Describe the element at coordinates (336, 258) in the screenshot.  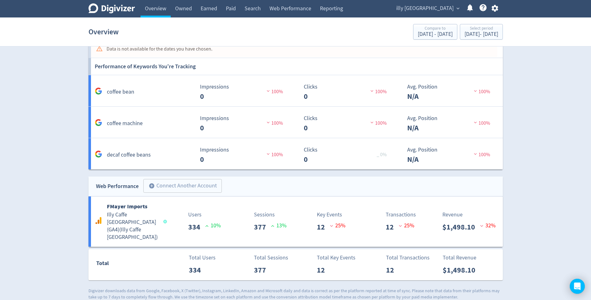
I see `p: Total Key Events` at that location.